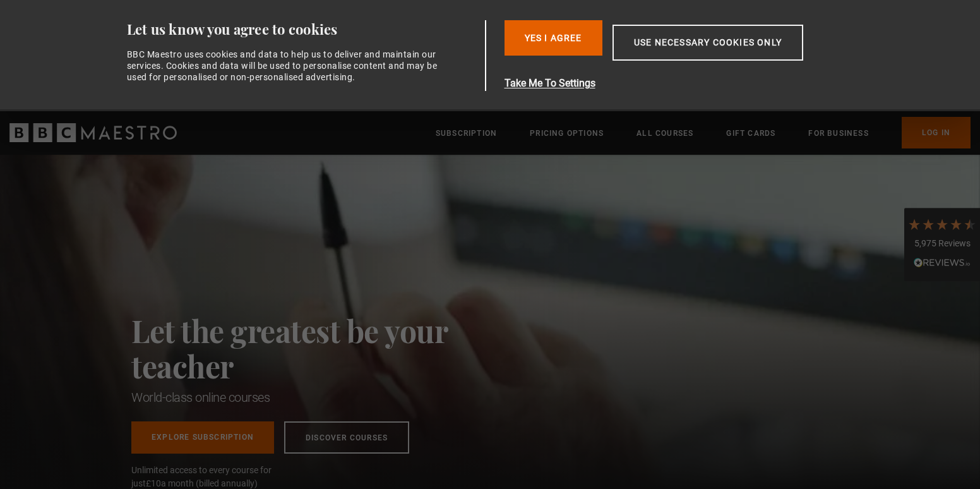 The image size is (980, 489). What do you see at coordinates (703, 133) in the screenshot?
I see `nav: Primary` at bounding box center [703, 133].